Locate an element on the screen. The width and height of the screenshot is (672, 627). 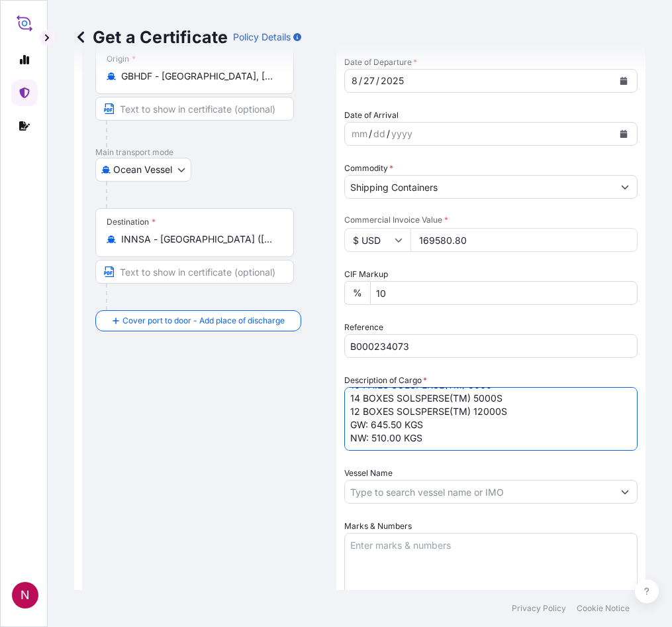
label: Vessel Name is located at coordinates (368, 473).